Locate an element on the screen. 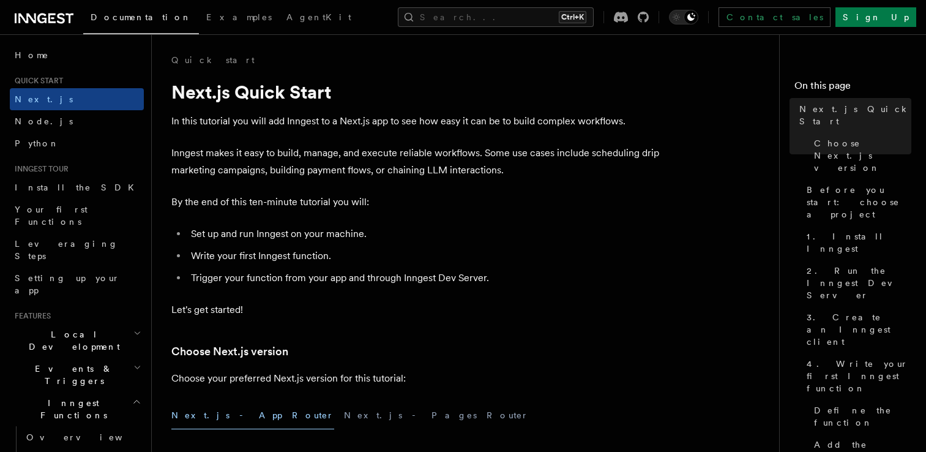  span: Documentation is located at coordinates (141, 17).